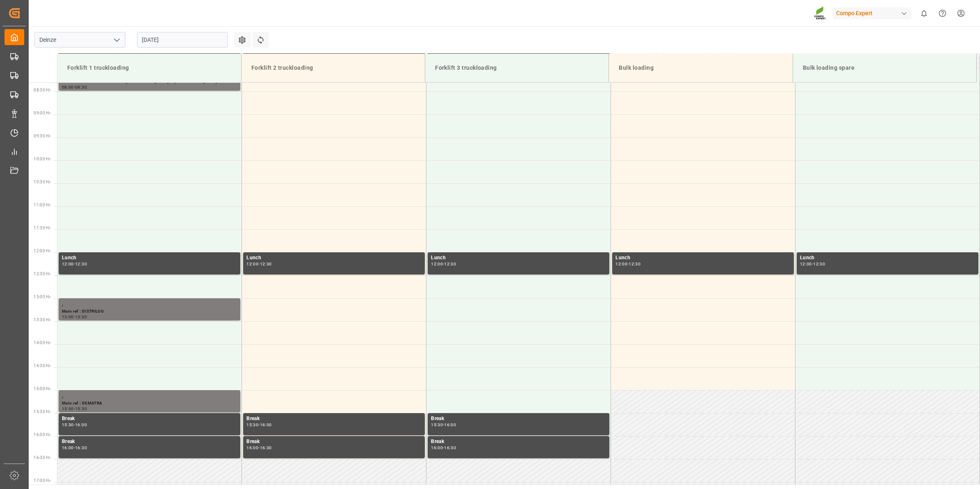 This screenshot has width=980, height=489. Describe the element at coordinates (149, 403) in the screenshot. I see `div: Main ref : DEMATRA` at that location.